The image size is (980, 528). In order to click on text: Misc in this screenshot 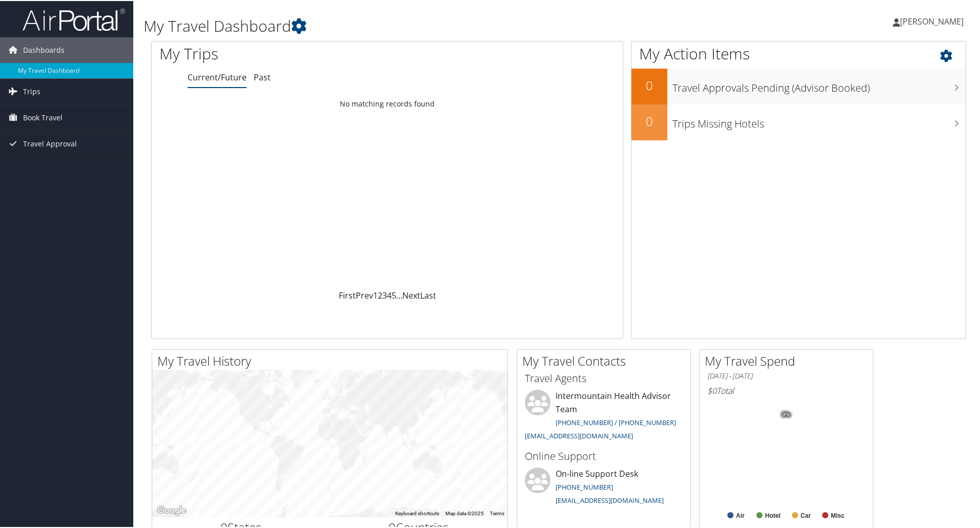, I will do `click(837, 515)`.